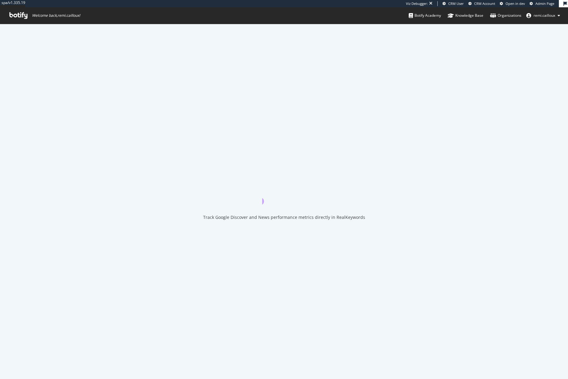 This screenshot has width=568, height=379. Describe the element at coordinates (515, 3) in the screenshot. I see `span: Open in dev` at that location.